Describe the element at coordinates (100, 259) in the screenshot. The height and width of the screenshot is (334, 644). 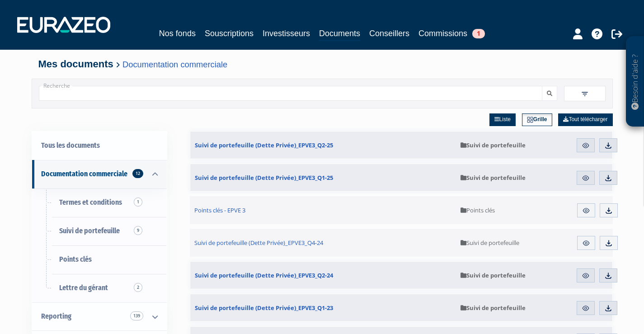
I see `a: Points clés` at that location.